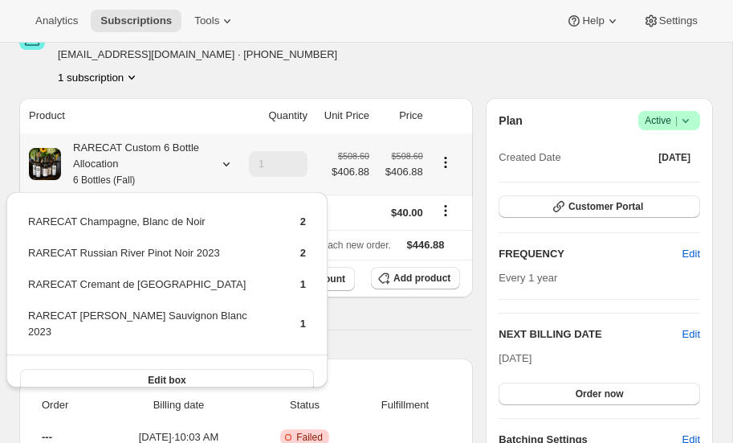  I want to click on span: Subscriptions, so click(136, 21).